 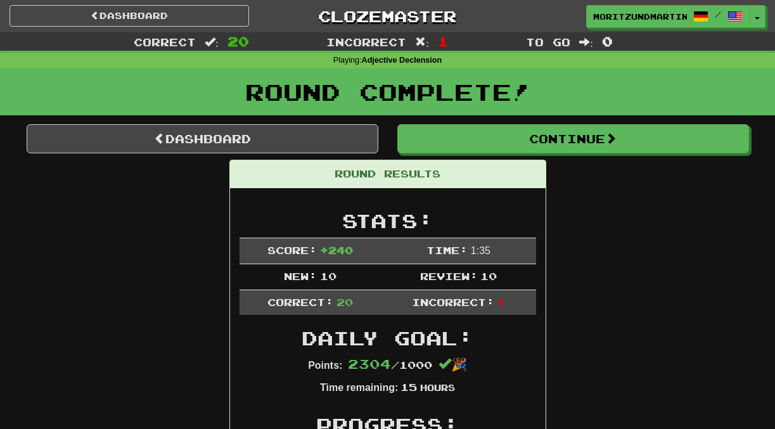 I want to click on span: + 240, so click(x=336, y=250).